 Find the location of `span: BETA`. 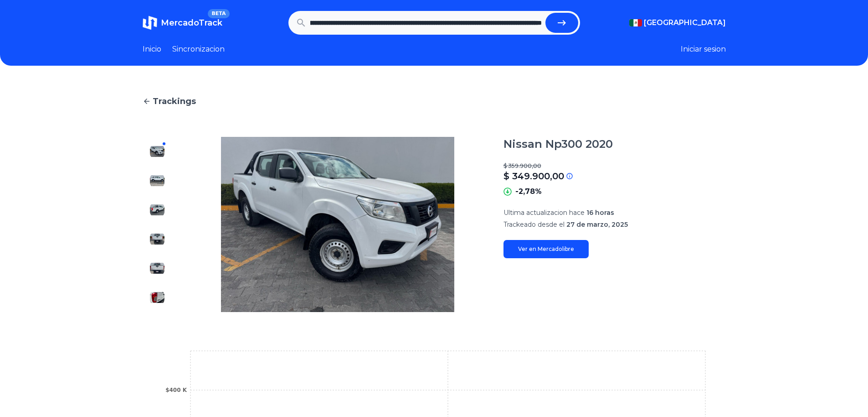

span: BETA is located at coordinates (218, 14).